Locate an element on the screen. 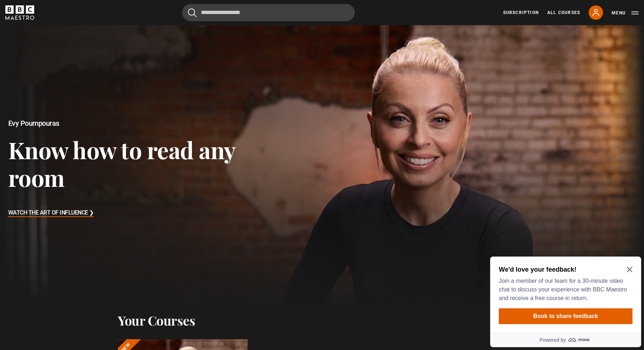 This screenshot has height=350, width=644. h2: Your Courses is located at coordinates (156, 320).